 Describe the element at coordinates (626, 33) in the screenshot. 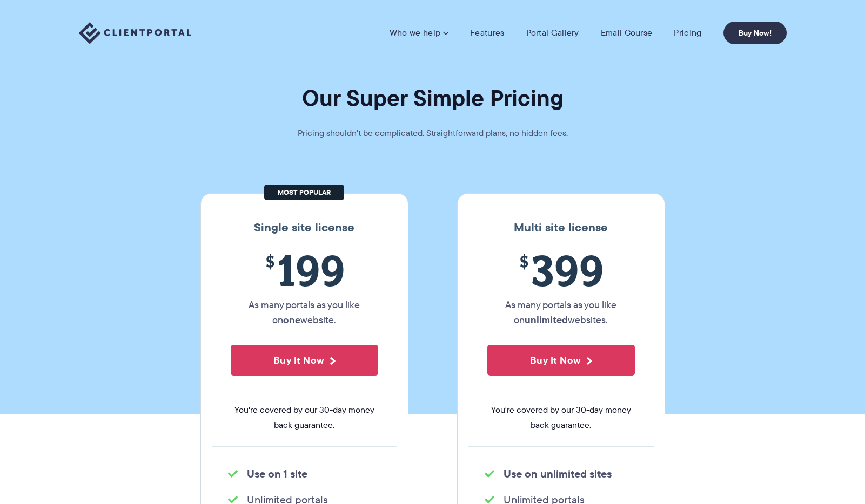

I see `a: Email Course` at that location.